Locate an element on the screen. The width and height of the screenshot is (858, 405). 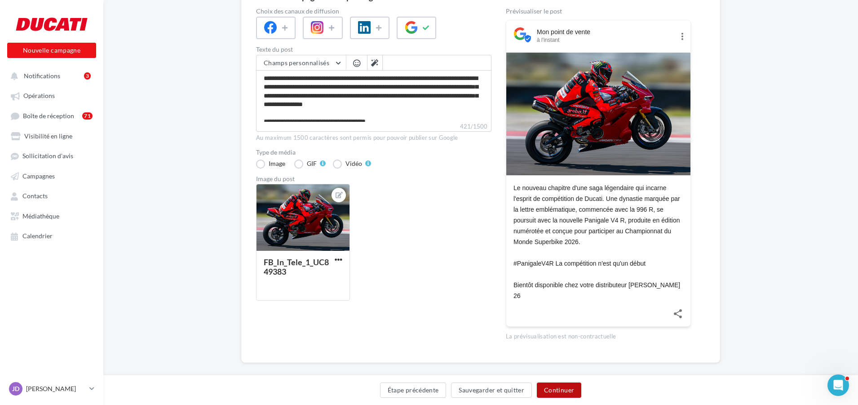
label: Choix des canaux de diffusion is located at coordinates (374, 11).